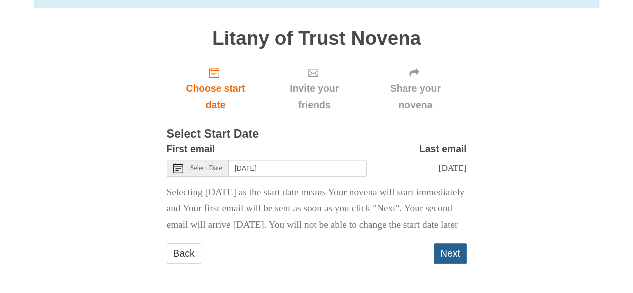  What do you see at coordinates (450, 253) in the screenshot?
I see `button: Next` at bounding box center [450, 253].